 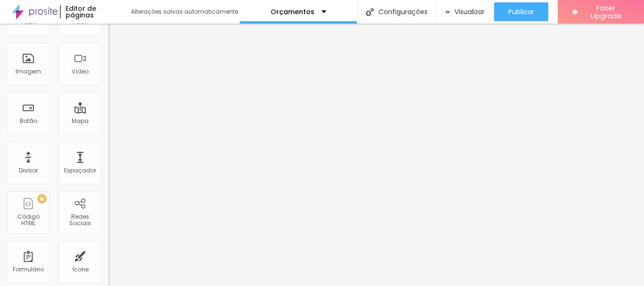 I want to click on div: Alterações salvas automaticamente, so click(x=185, y=12).